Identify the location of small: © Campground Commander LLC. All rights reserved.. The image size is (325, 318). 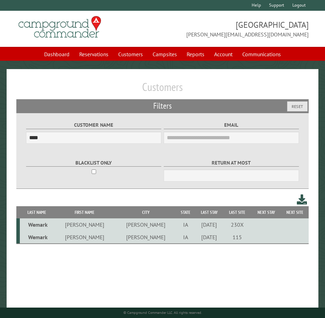
(163, 313).